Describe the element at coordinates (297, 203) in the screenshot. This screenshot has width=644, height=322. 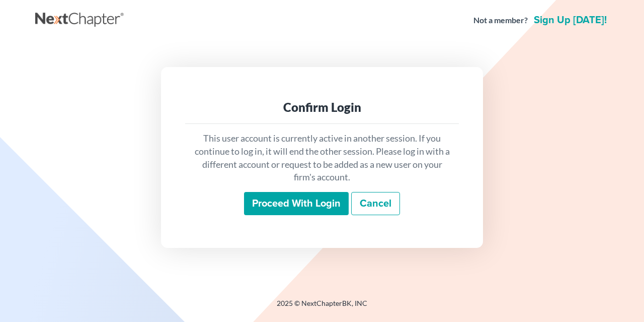
I see `input: Proceed with login` at that location.